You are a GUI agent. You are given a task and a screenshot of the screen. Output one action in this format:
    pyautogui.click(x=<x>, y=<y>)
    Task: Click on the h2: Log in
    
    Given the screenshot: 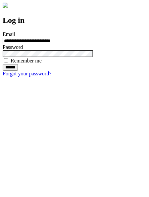 What is the action you would take?
    pyautogui.click(x=74, y=20)
    